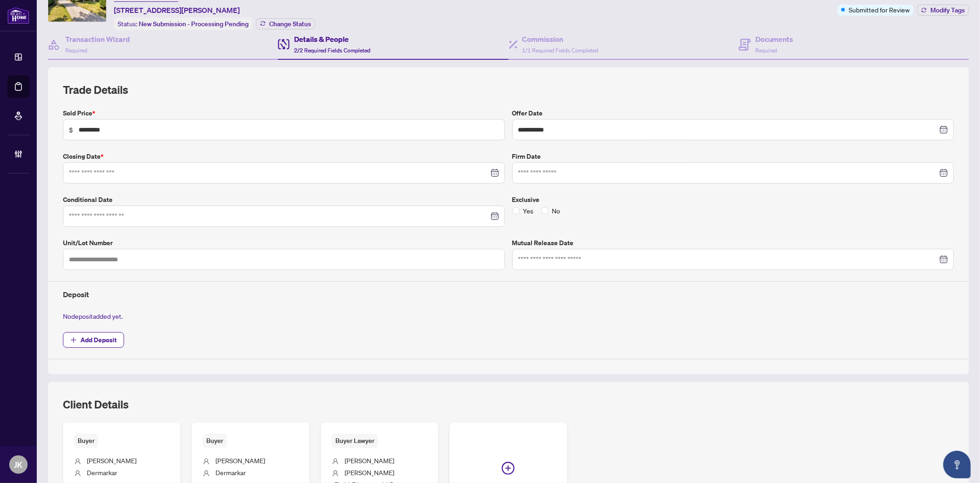  I want to click on label: Exclusive, so click(733, 200).